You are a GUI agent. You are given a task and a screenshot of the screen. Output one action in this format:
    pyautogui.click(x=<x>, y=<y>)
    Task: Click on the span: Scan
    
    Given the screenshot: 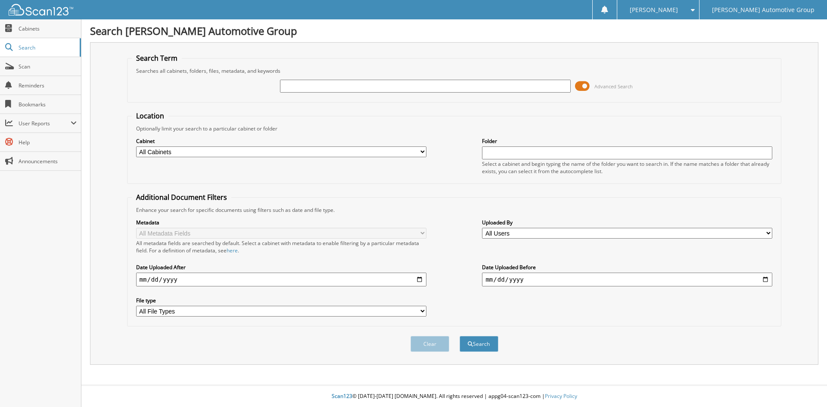 What is the action you would take?
    pyautogui.click(x=47, y=66)
    